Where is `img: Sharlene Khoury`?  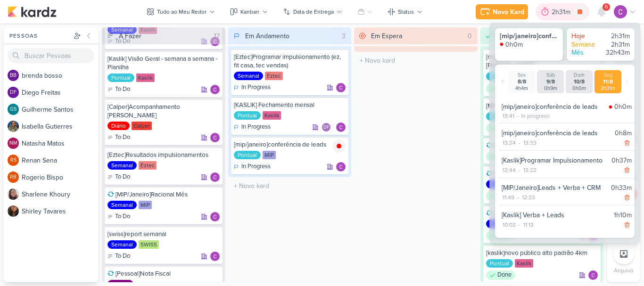
img: Sharlene Khoury is located at coordinates (13, 194).